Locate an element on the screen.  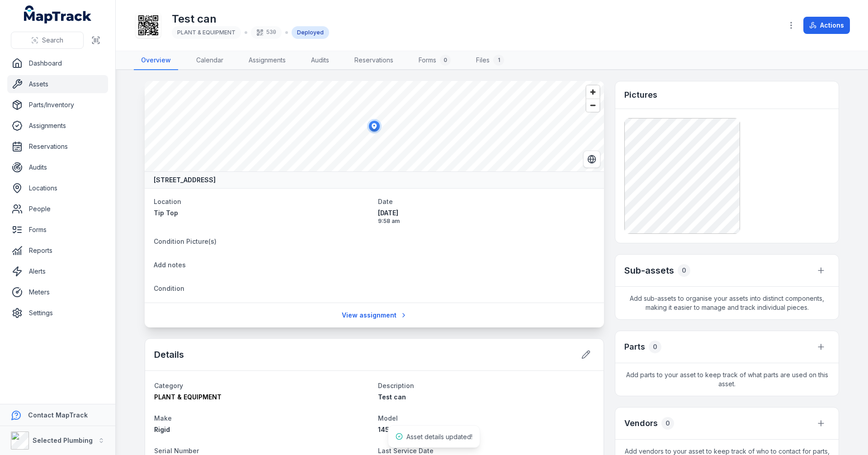
span: Condition is located at coordinates (169, 288).